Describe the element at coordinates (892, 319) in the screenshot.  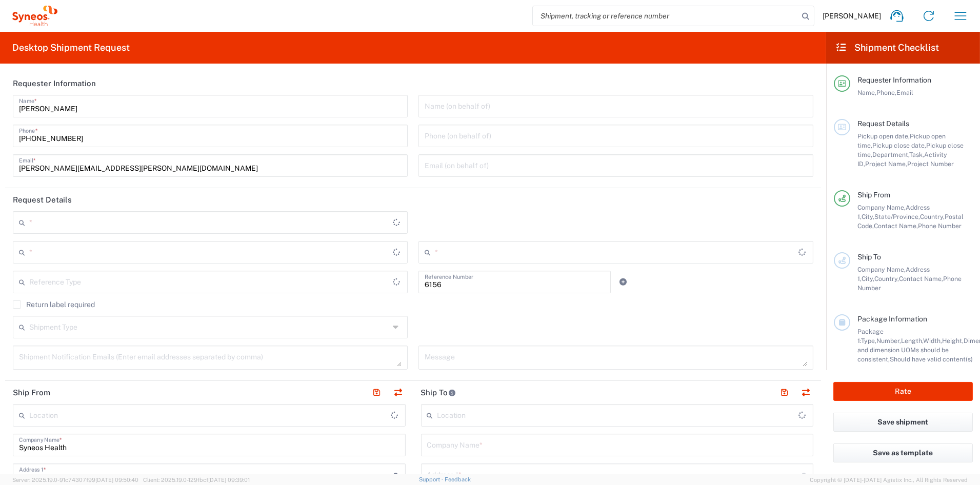
I see `span: Package Information` at that location.